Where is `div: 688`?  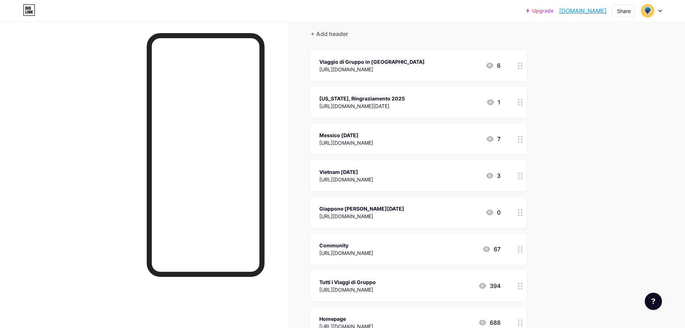 div: 688 is located at coordinates (489, 322).